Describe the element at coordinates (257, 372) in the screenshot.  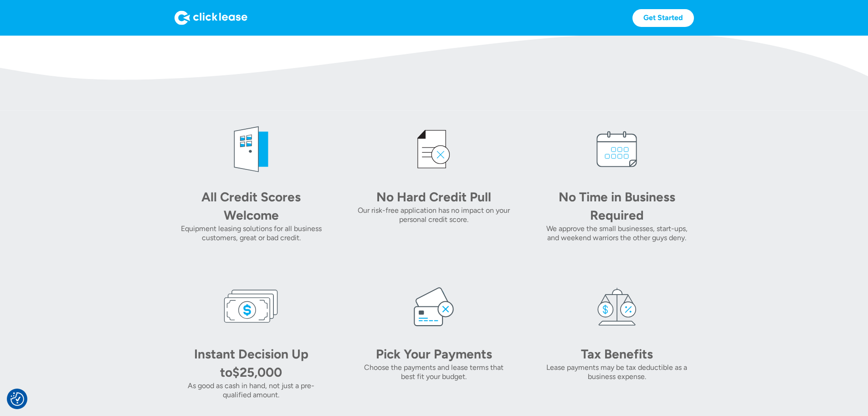
I see `div: $25,000` at that location.